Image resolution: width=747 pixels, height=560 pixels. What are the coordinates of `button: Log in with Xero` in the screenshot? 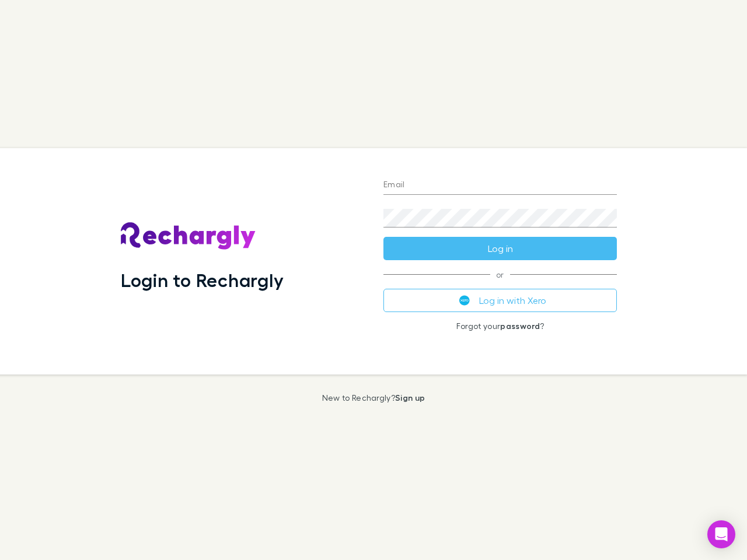 It's located at (500, 300).